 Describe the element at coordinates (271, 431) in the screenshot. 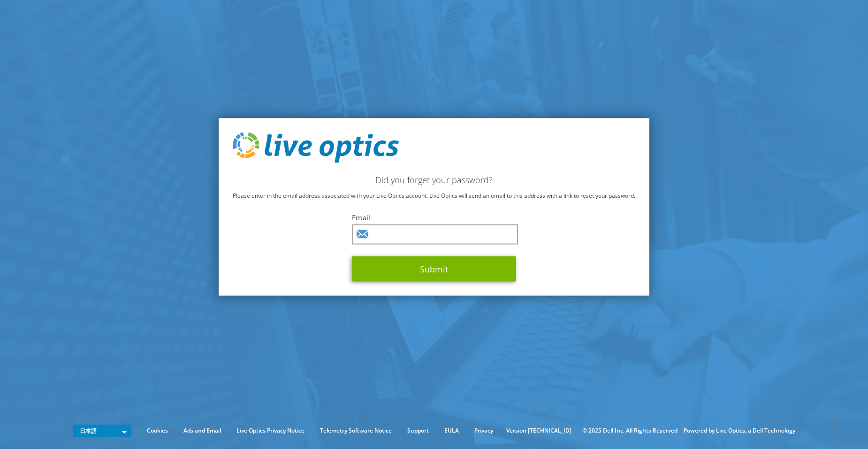

I see `a: Live Optics Privacy Notice` at that location.